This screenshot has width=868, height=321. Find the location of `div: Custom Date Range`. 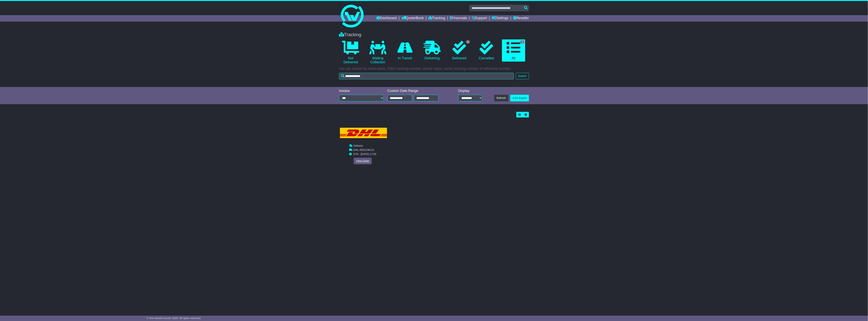

div: Custom Date Range is located at coordinates (418, 91).